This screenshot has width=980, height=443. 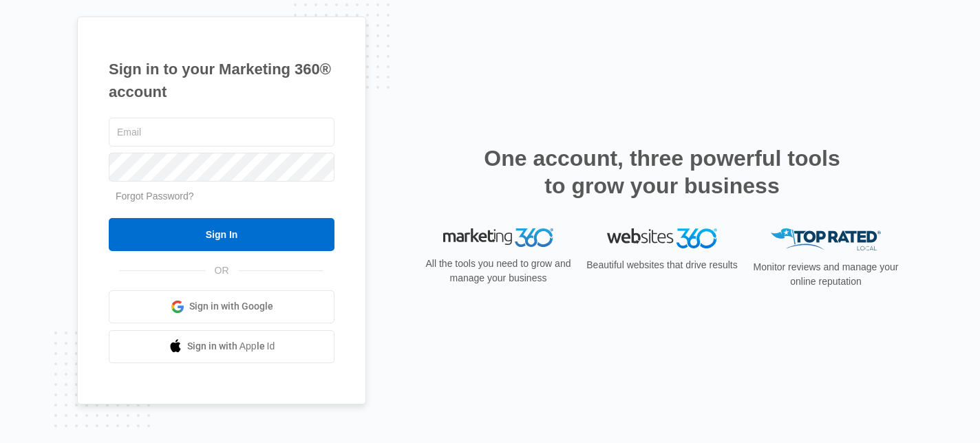 I want to click on h1: Sign in to your Marketing 360® account, so click(x=222, y=81).